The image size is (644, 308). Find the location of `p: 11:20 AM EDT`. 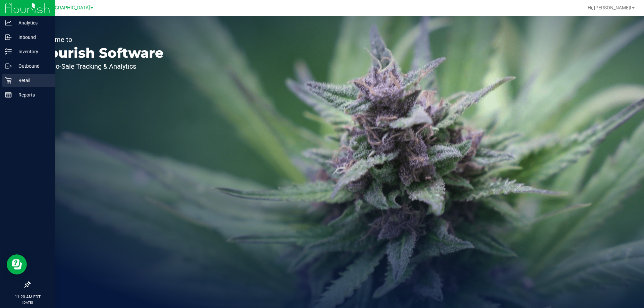

p: 11:20 AM EDT is located at coordinates (27, 297).